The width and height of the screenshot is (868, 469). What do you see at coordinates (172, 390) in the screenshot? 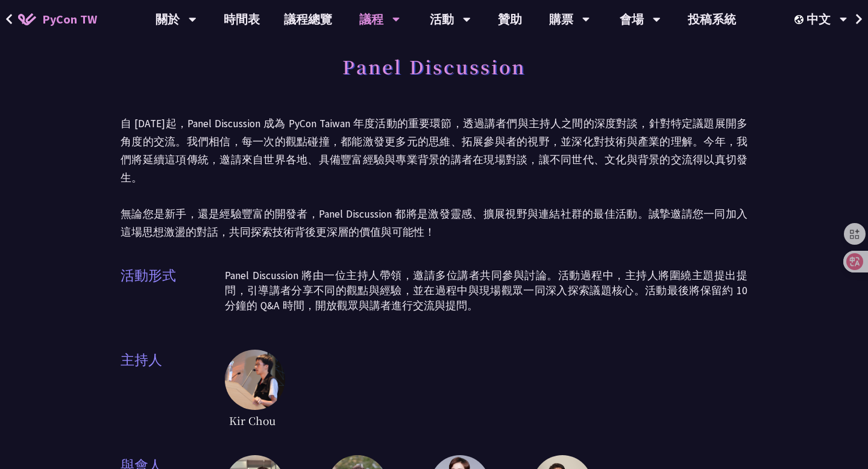
I see `span: 主持人` at bounding box center [172, 390].